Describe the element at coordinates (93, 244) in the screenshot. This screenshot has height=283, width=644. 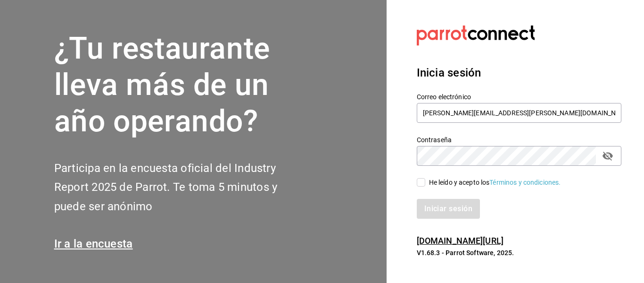
I see `a: Ir a la encuesta` at that location.